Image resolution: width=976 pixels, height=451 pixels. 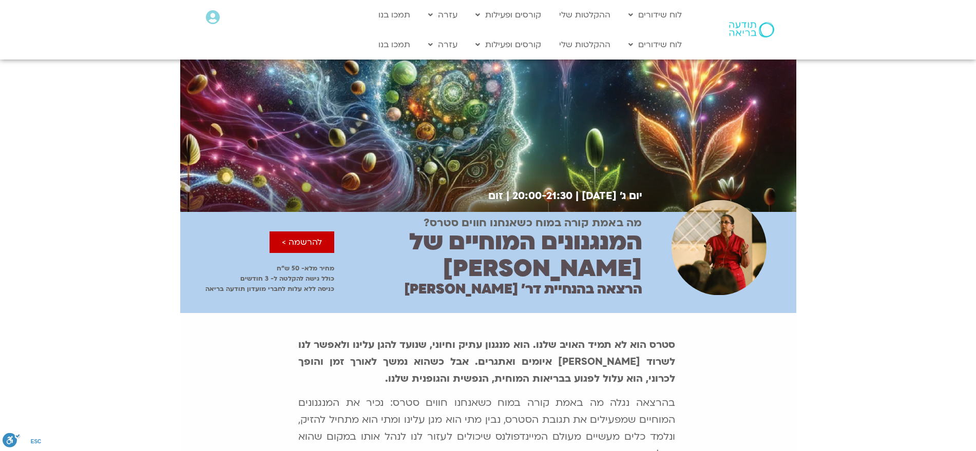 What do you see at coordinates (302, 242) in the screenshot?
I see `a: להרשמה >` at bounding box center [302, 242].